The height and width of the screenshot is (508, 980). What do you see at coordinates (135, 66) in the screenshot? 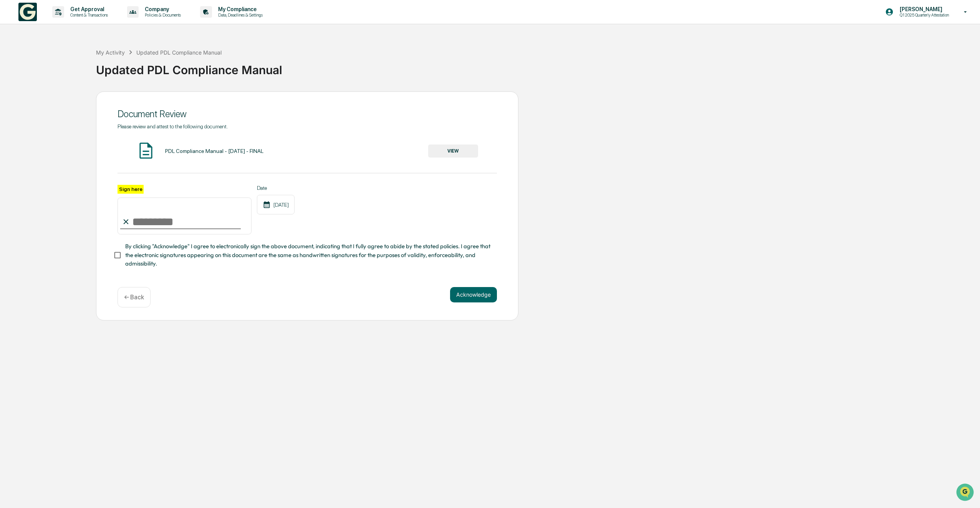
I see `button: Start new chat` at bounding box center [135, 66].